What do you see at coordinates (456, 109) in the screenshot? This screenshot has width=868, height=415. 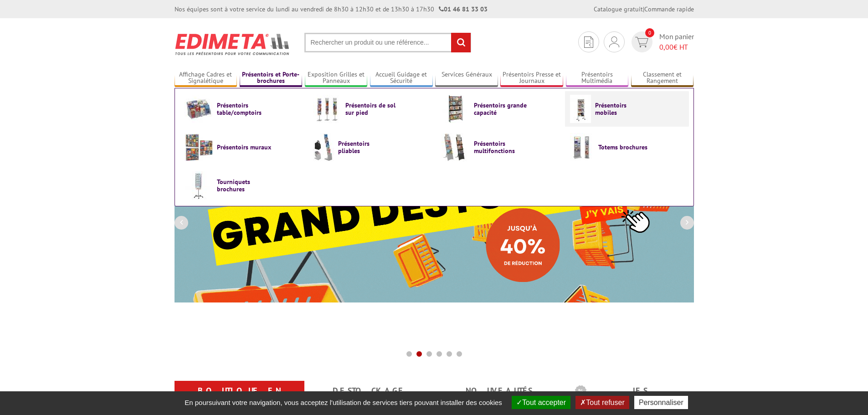 I see `img: Présentoirs grande capacité` at bounding box center [456, 109].